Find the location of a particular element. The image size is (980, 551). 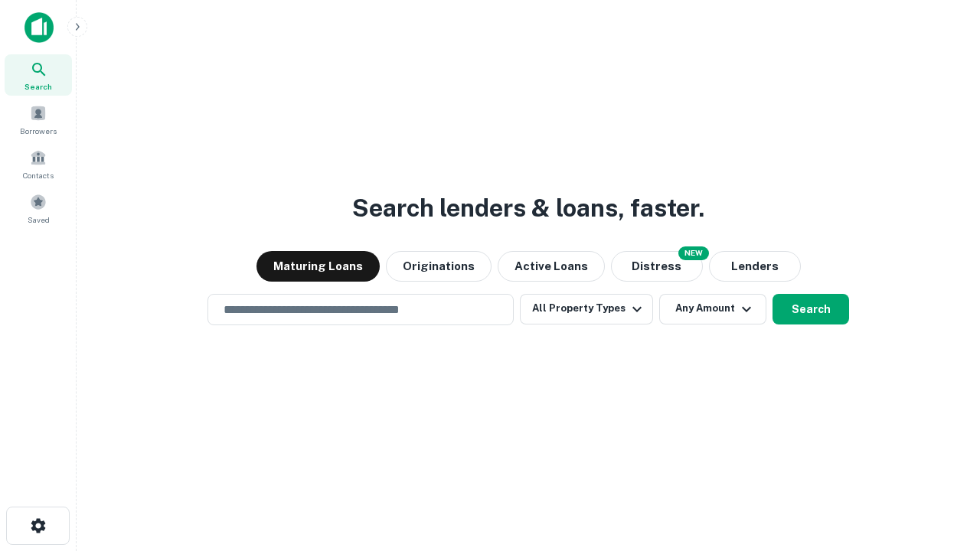

a: Saved is located at coordinates (38, 208).